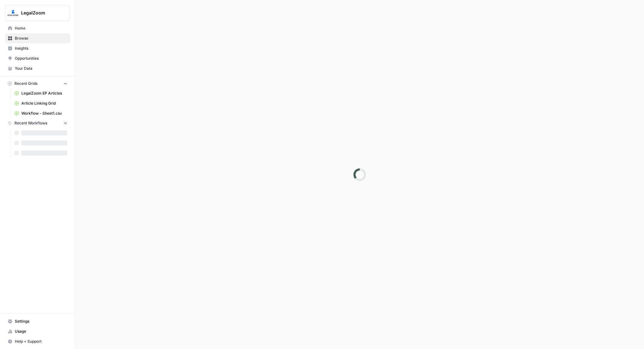 This screenshot has width=644, height=349. I want to click on a: Home, so click(37, 28).